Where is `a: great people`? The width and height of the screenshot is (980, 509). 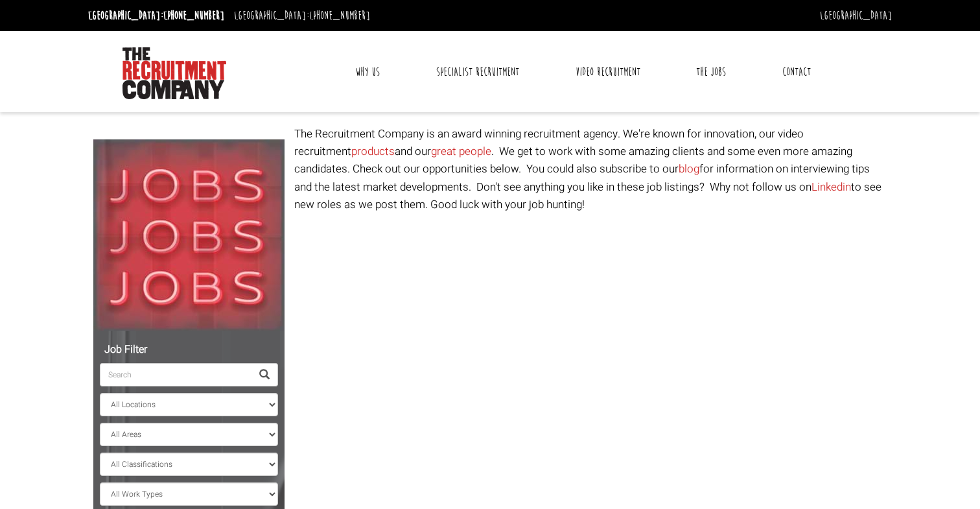 a: great people is located at coordinates (461, 151).